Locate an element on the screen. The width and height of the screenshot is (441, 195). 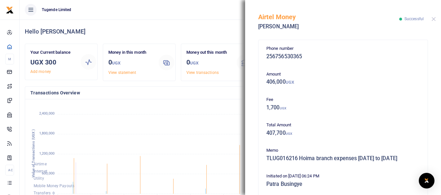
span: Successful is located at coordinates (414, 19).